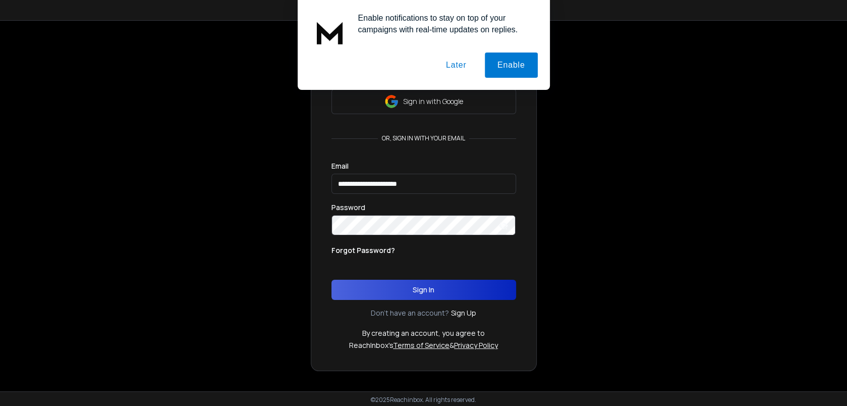 This screenshot has width=847, height=406. What do you see at coordinates (424, 290) in the screenshot?
I see `button: Sign In` at bounding box center [424, 290].